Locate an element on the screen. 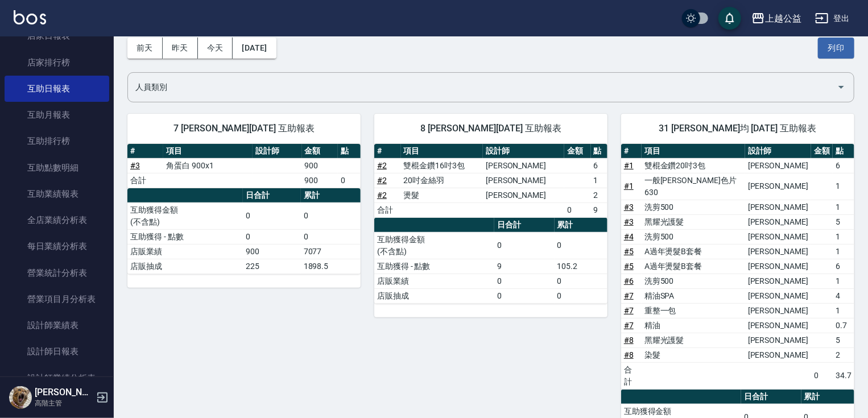  button: Open is located at coordinates (841, 87).